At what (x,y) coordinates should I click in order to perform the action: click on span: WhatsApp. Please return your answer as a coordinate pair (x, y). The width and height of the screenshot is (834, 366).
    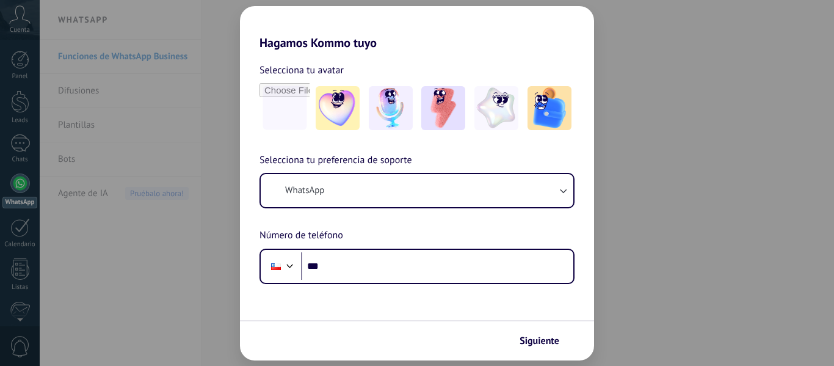
    Looking at the image, I should click on (305, 190).